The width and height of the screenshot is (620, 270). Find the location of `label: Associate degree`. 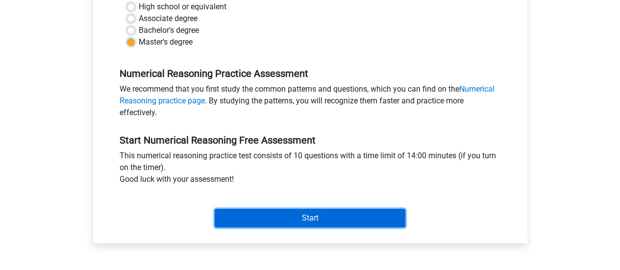

label: Associate degree is located at coordinates (168, 19).